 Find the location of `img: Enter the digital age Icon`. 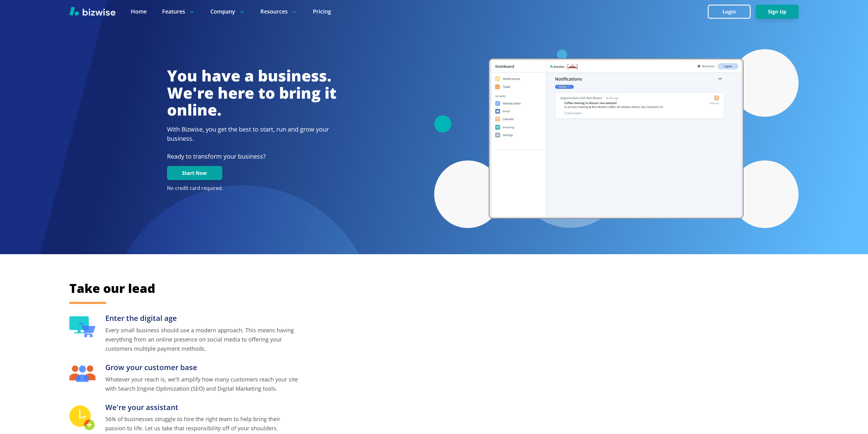

img: Enter the digital age Icon is located at coordinates (83, 327).